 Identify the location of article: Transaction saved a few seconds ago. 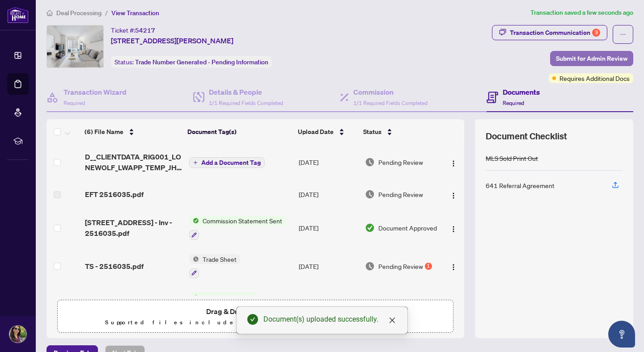
(582, 12).